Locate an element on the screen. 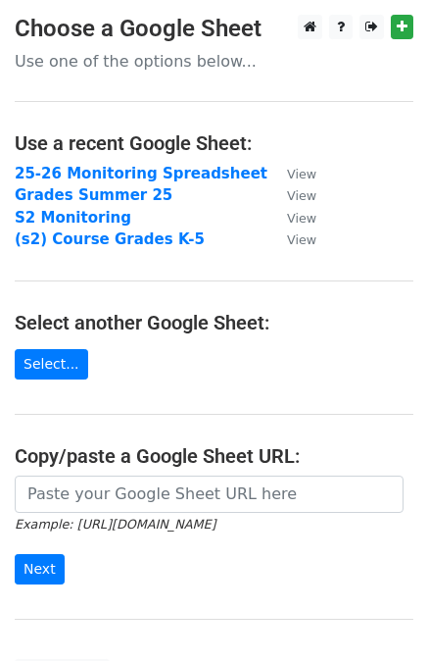 The height and width of the screenshot is (661, 428). strong: (s2) Course Grades K-5 is located at coordinates (110, 239).